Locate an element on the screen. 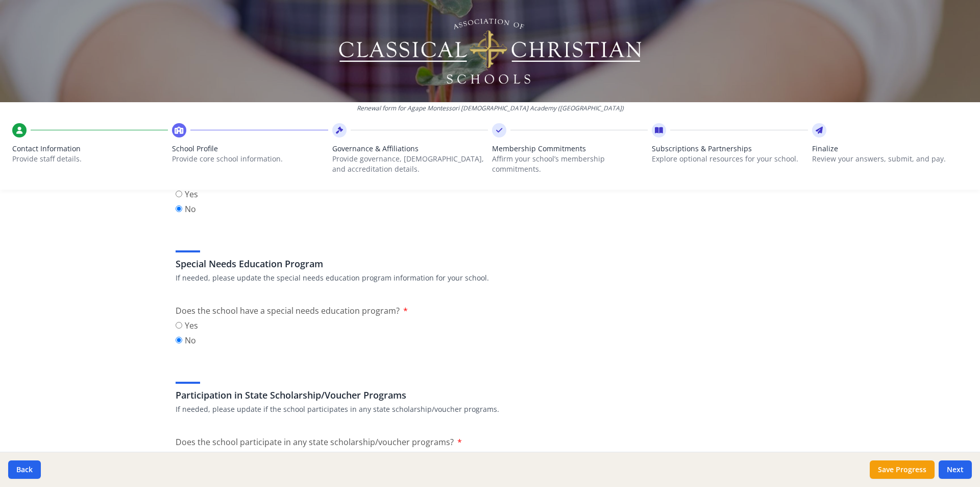 This screenshot has width=980, height=487. button: Back is located at coordinates (24, 470).